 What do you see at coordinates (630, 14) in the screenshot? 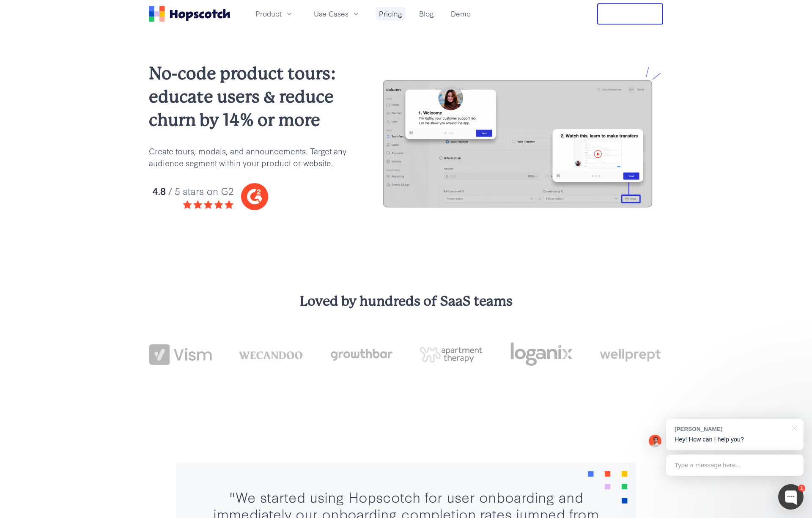
I see `button: Free Trial` at bounding box center [630, 14].